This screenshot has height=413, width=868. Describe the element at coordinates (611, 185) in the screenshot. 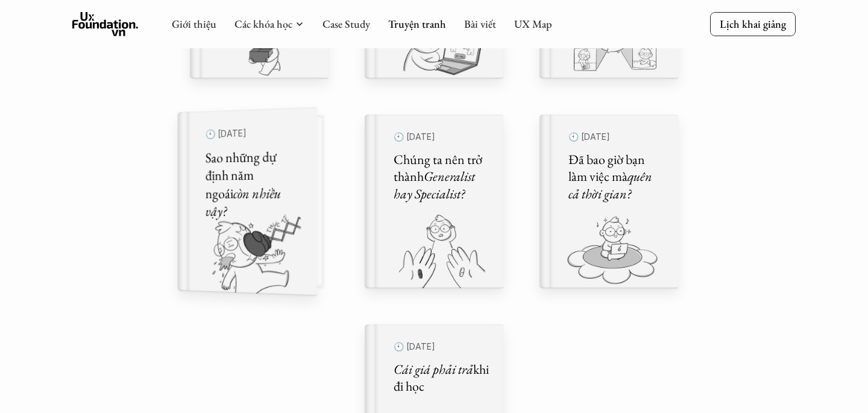

I see `em: quên cả thời gian?` at that location.